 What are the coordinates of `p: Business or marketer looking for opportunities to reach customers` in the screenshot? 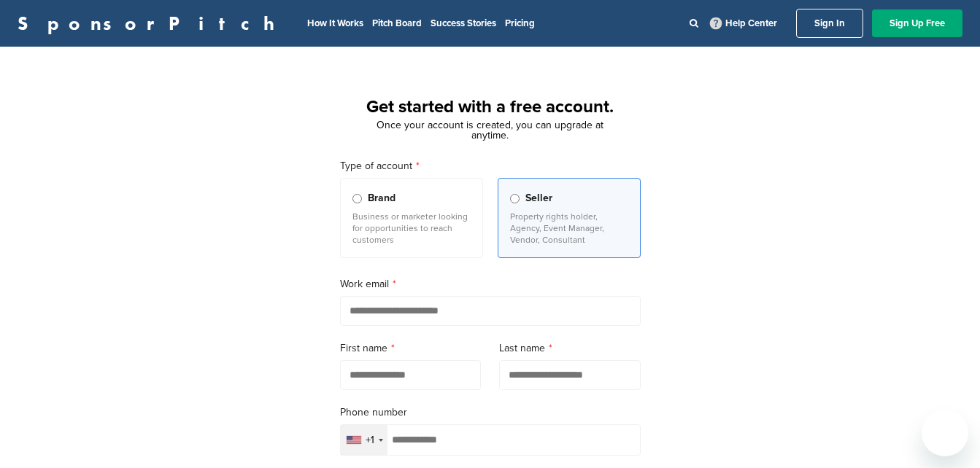 It's located at (412, 228).